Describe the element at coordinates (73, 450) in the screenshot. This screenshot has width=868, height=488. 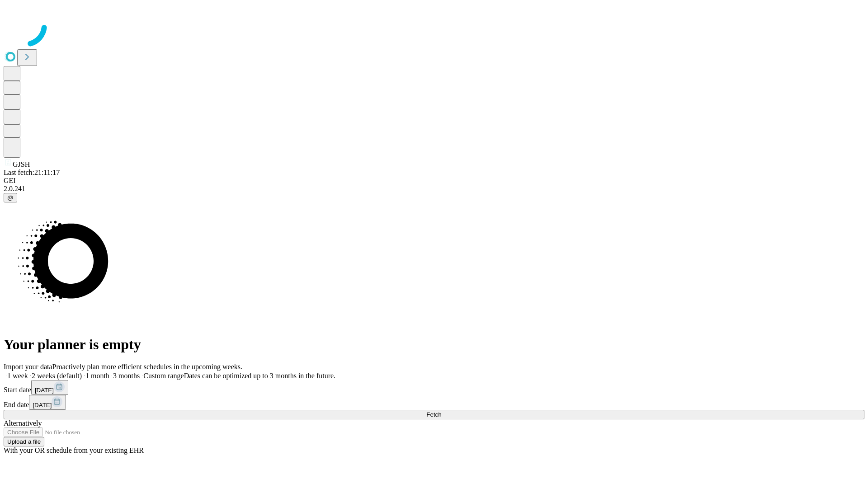
I see `span: With your OR schedule from your existing EHR` at that location.